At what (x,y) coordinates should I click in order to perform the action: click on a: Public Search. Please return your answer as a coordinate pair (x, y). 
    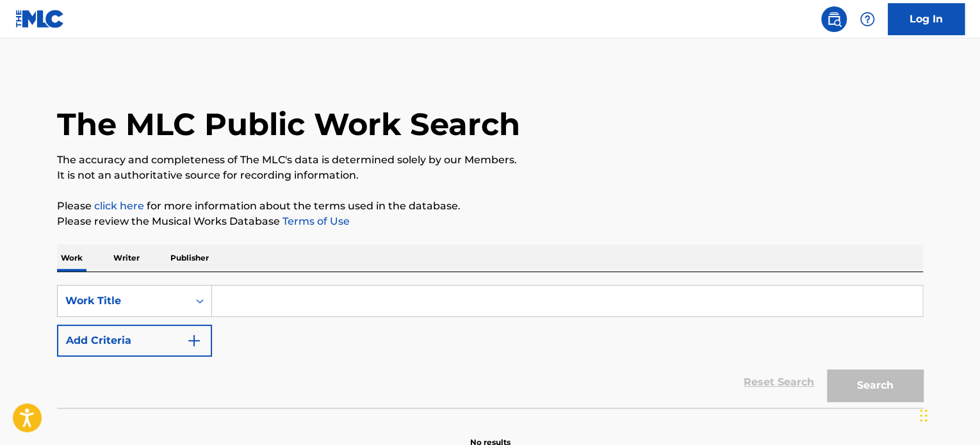
    Looking at the image, I should click on (834, 19).